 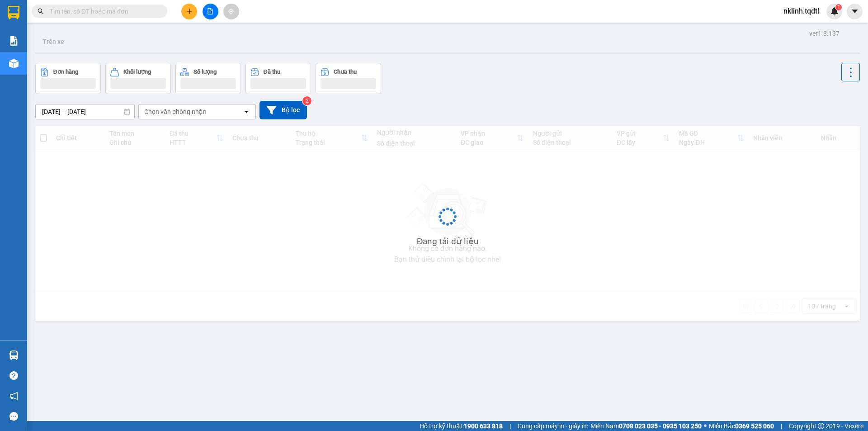 I want to click on span: Hỗ trợ kỹ thuật:, so click(x=461, y=426).